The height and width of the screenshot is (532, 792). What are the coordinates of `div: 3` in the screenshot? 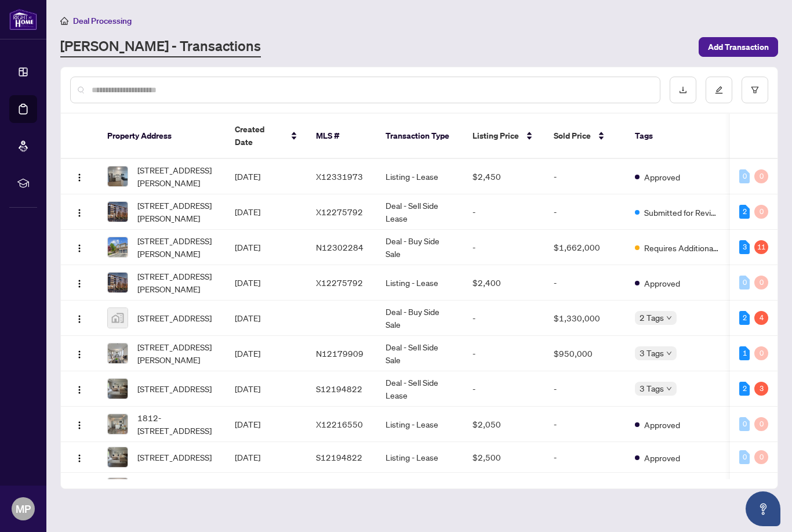 It's located at (745, 247).